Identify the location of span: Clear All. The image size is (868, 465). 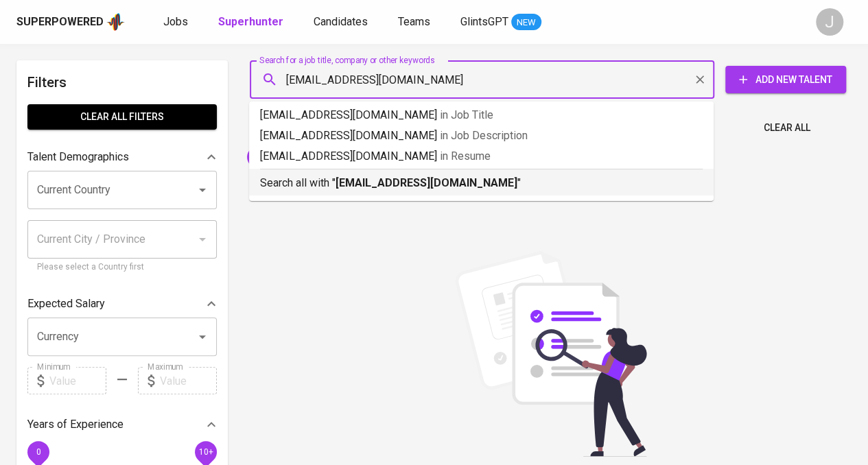
(788, 128).